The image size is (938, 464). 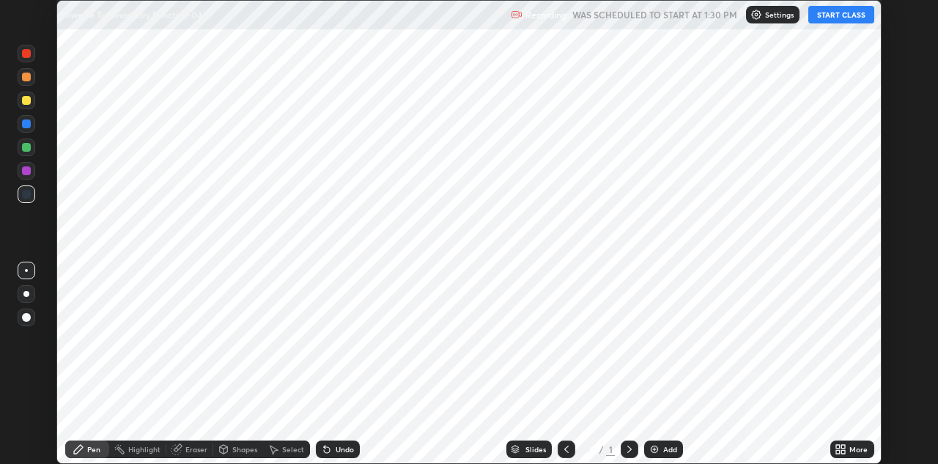 I want to click on div: Slides, so click(x=536, y=449).